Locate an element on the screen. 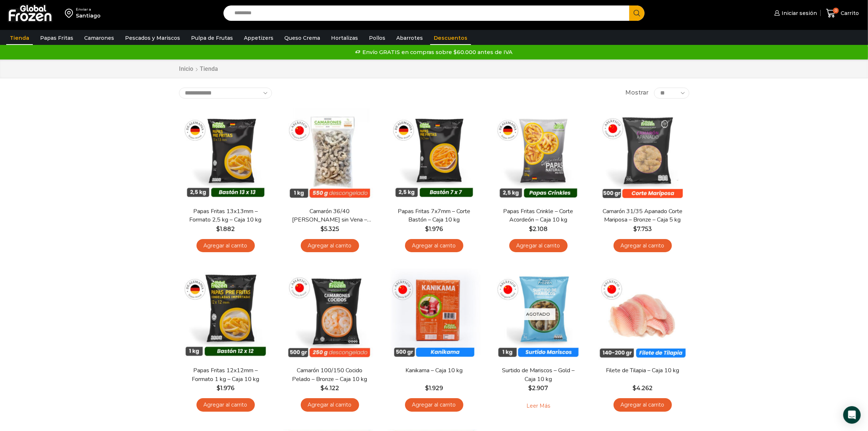  a: Agregar al carrito: “Papas Fritas Crinkle - Corte Acordeón - Caja 10 kg” is located at coordinates (538, 245).